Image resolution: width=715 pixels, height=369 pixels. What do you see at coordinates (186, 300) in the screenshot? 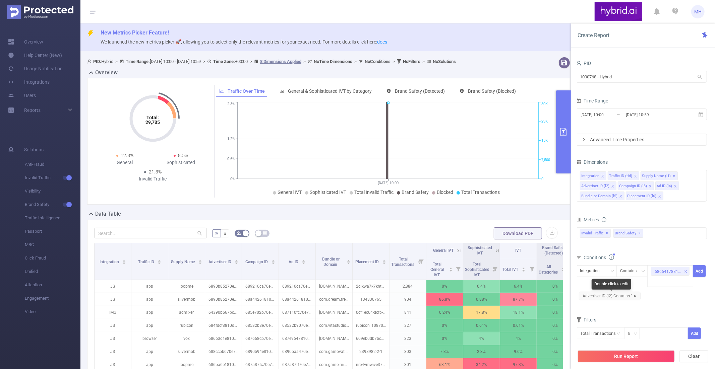
I see `p: silvermob` at bounding box center [186, 300].